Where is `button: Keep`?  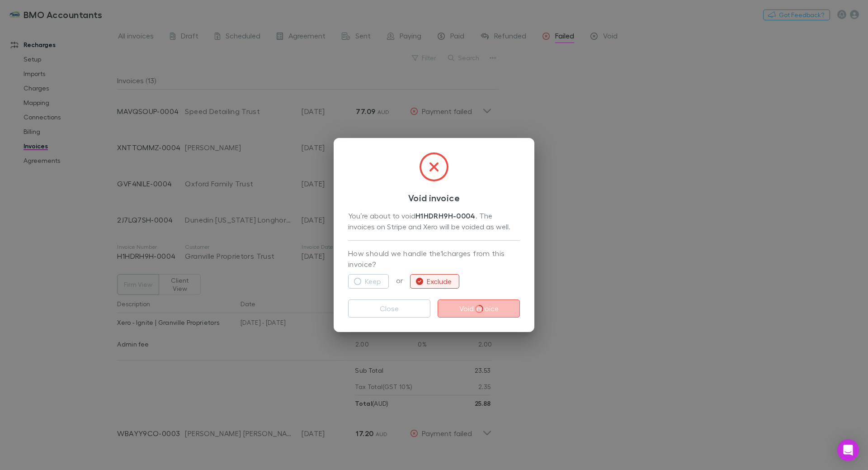 button: Keep is located at coordinates (368, 281).